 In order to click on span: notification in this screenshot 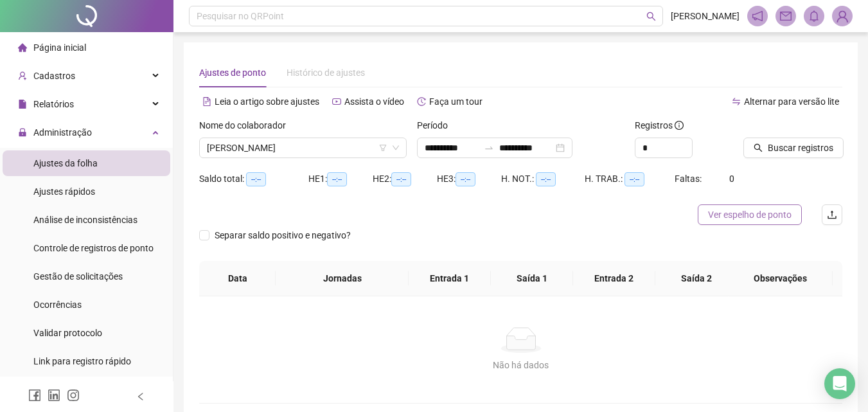, I will do `click(758, 16)`.